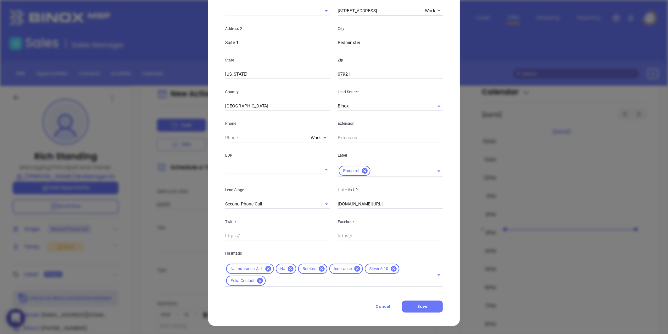 This screenshot has height=334, width=668. What do you see at coordinates (391, 29) in the screenshot?
I see `p: City` at bounding box center [391, 29].